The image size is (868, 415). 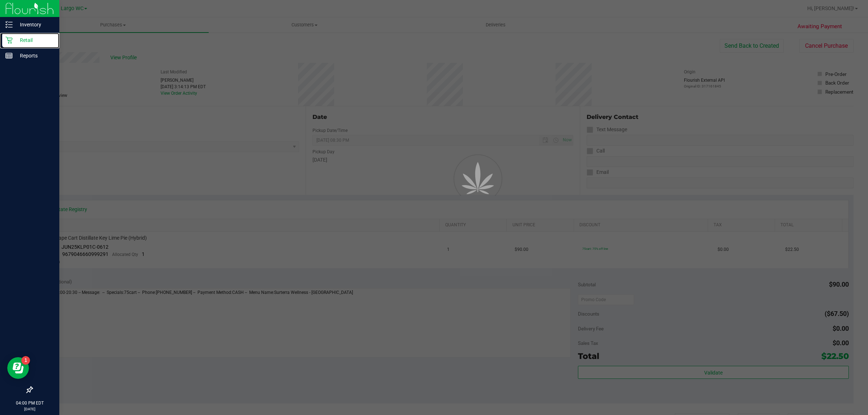 What do you see at coordinates (34, 24) in the screenshot?
I see `p: Inventory` at bounding box center [34, 24].